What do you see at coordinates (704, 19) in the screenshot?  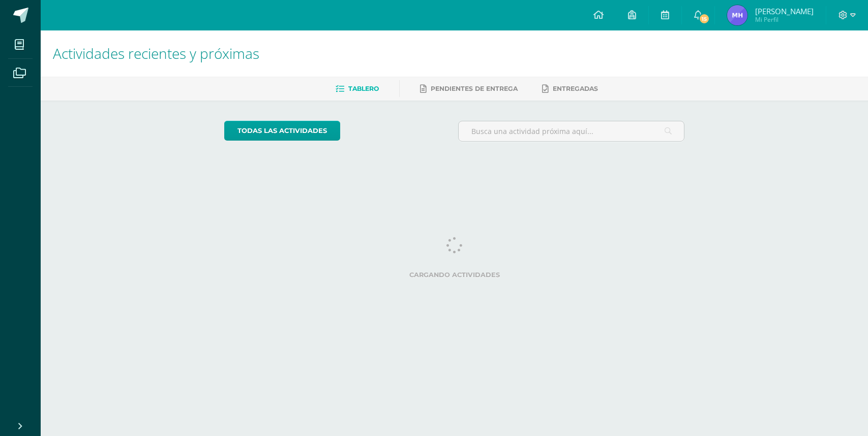 I see `span: 15` at bounding box center [704, 19].